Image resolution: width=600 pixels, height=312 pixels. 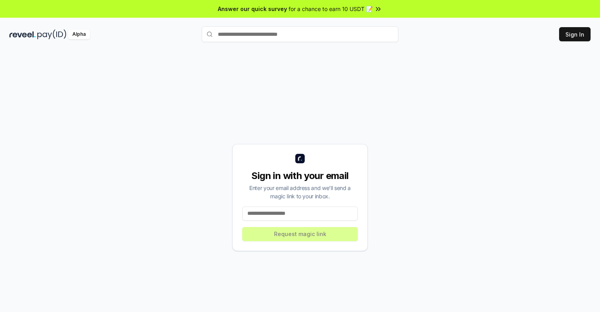 What do you see at coordinates (253, 9) in the screenshot?
I see `span: Answer our quick survey` at bounding box center [253, 9].